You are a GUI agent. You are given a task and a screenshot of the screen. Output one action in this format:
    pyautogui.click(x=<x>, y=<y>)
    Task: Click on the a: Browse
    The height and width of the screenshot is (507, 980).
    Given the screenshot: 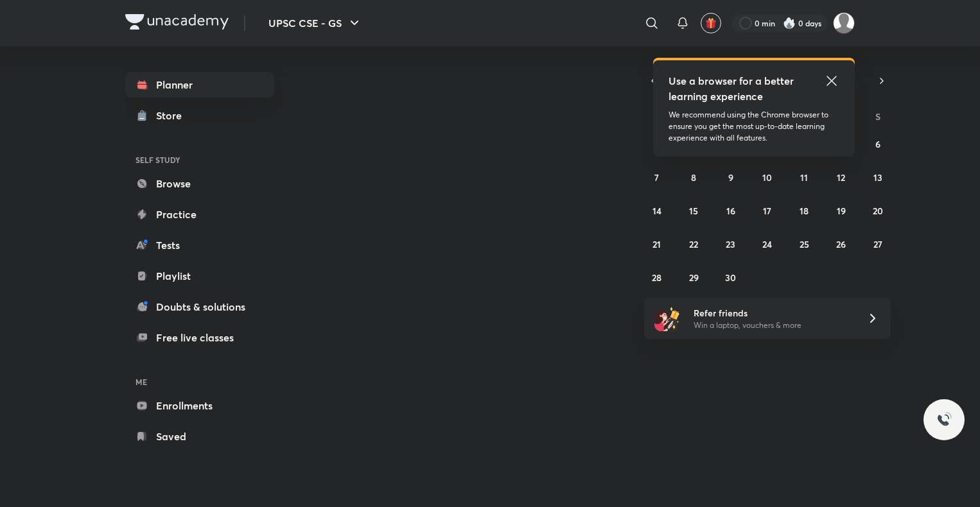 What is the action you would take?
    pyautogui.click(x=200, y=183)
    